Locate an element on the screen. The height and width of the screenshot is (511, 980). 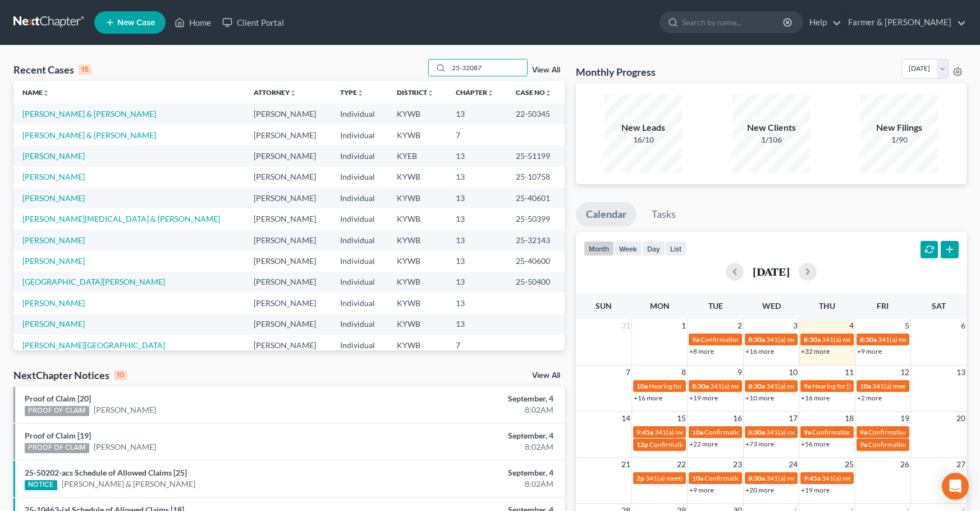
td: KYEB is located at coordinates (417, 156).